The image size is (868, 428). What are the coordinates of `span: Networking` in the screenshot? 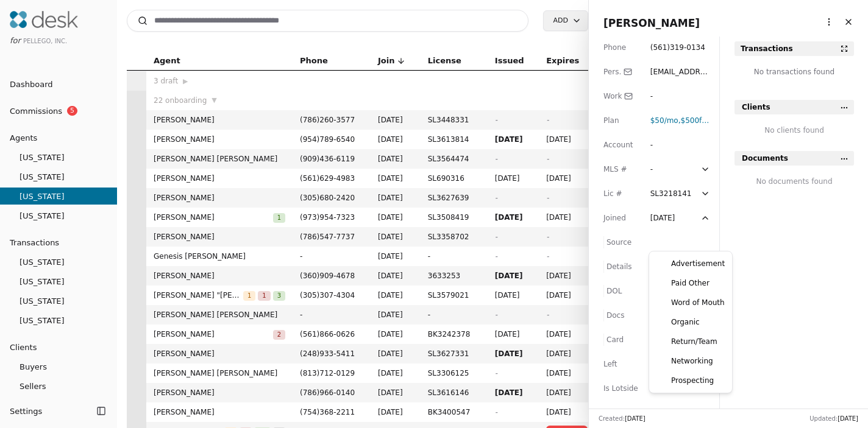 It's located at (692, 361).